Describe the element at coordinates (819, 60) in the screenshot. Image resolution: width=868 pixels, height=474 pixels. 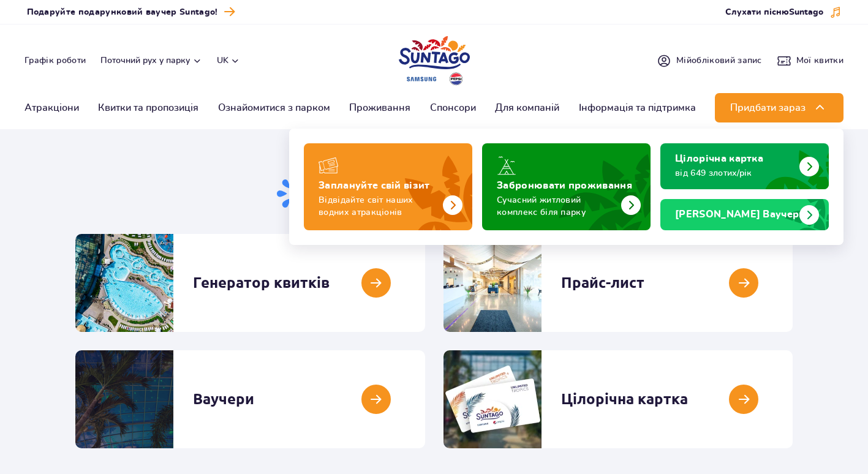
I see `span: Мої квитки` at that location.